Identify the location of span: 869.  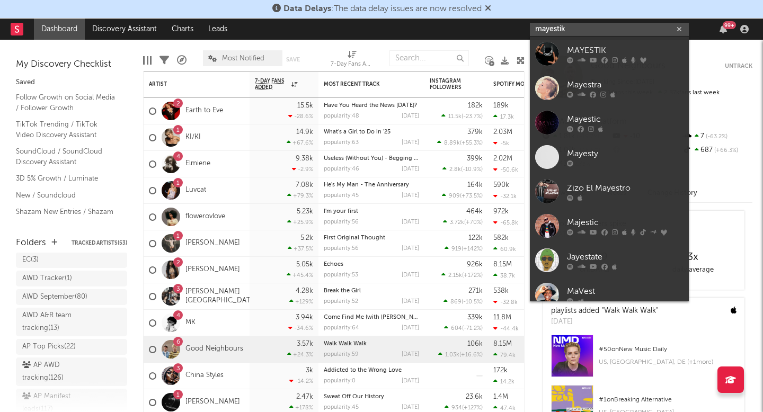
(456, 302).